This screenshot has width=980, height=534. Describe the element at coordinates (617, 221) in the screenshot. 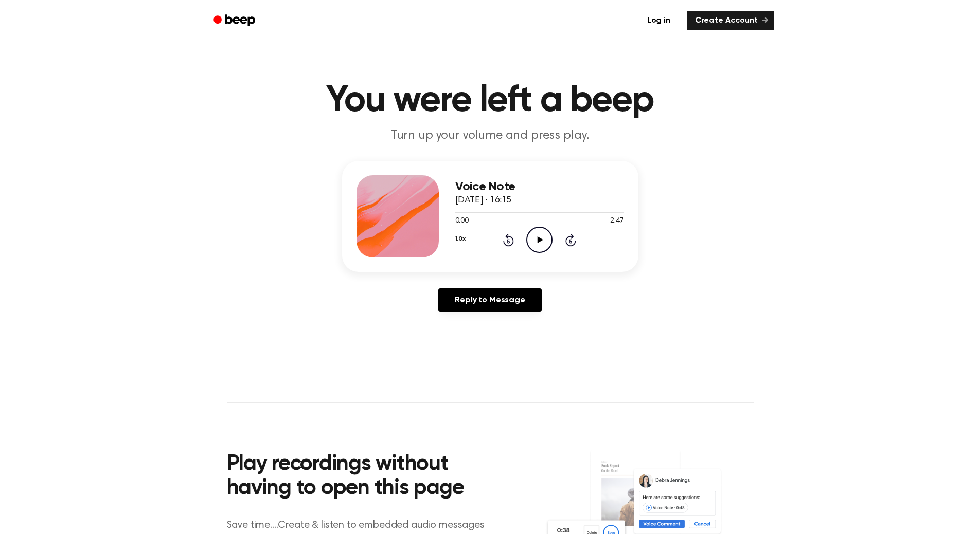

I see `span: 2:47` at that location.